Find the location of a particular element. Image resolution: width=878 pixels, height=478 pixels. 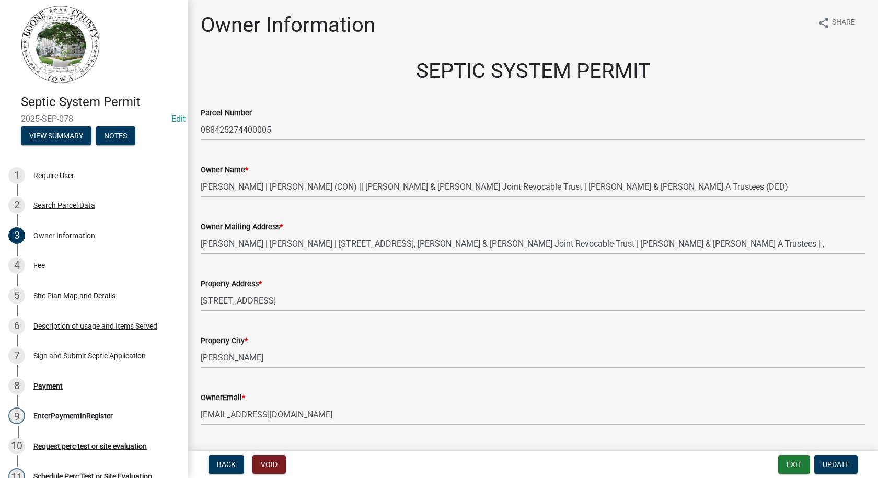

button: Void is located at coordinates (269, 465).